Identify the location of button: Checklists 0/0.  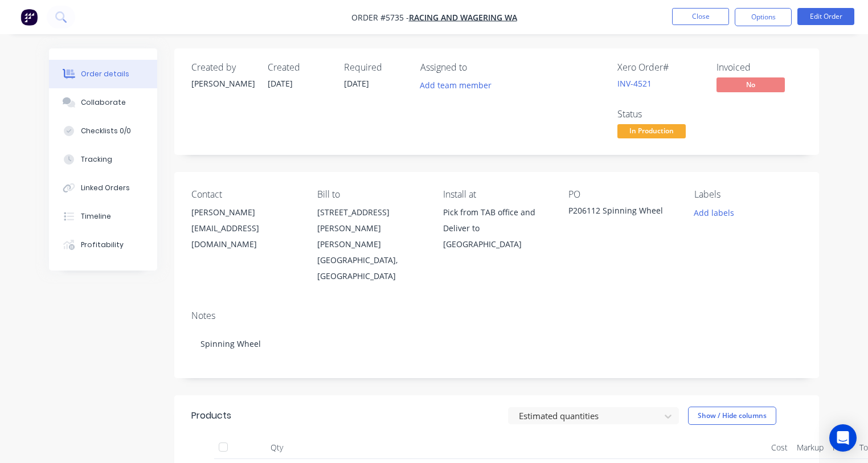
(103, 131).